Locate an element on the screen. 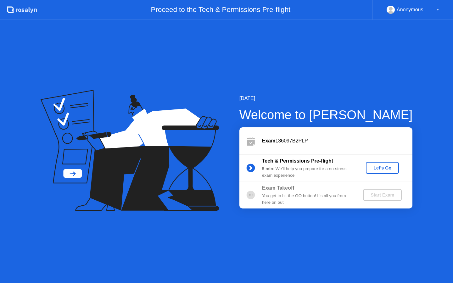  b: Exam Takeoff is located at coordinates (278, 188).